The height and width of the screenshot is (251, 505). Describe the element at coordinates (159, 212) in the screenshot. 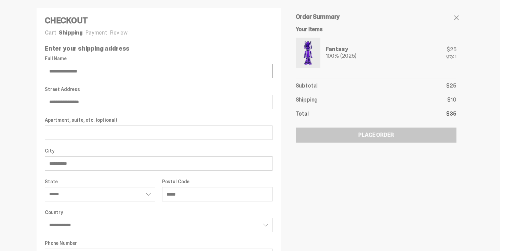

I see `label: Country` at that location.